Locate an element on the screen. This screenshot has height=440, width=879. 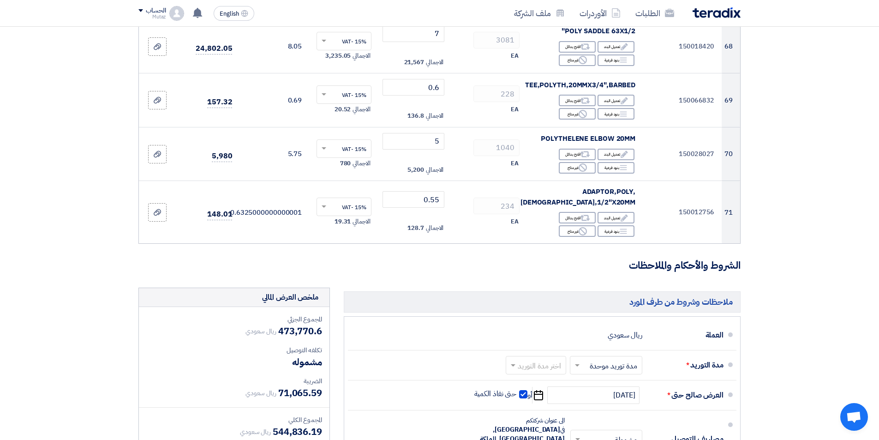
td: 0.69 is located at coordinates (274, 100).